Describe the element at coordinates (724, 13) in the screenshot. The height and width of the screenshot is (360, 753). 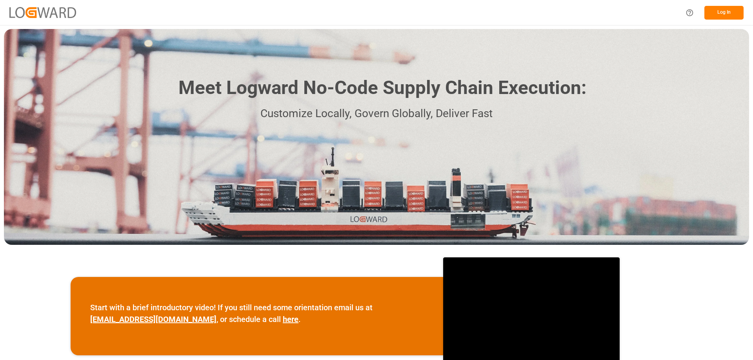
I see `button: Log In` at that location.